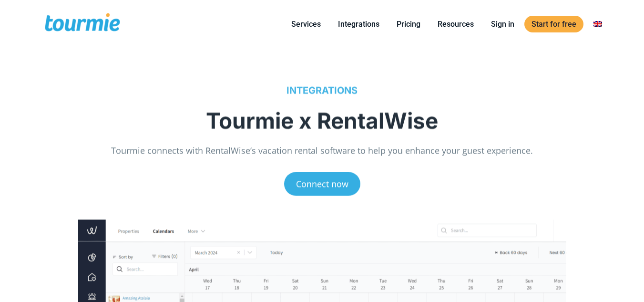 This screenshot has width=644, height=302. I want to click on a: Resources, so click(456, 24).